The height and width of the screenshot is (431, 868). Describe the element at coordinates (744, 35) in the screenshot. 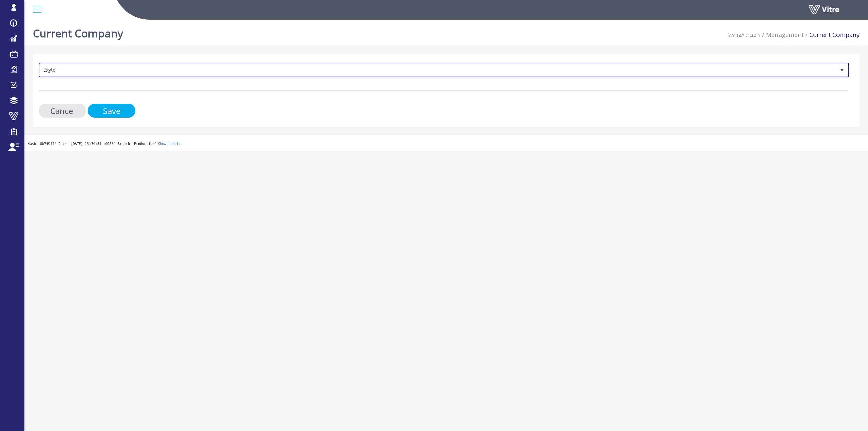

I see `a: רכבת ישראל` at that location.